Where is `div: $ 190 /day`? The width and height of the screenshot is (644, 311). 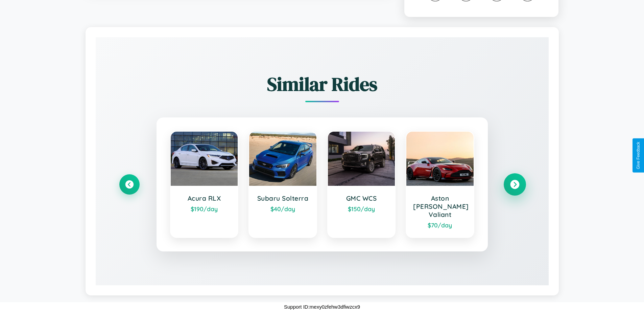
div: $ 190 /day is located at coordinates (205, 209).